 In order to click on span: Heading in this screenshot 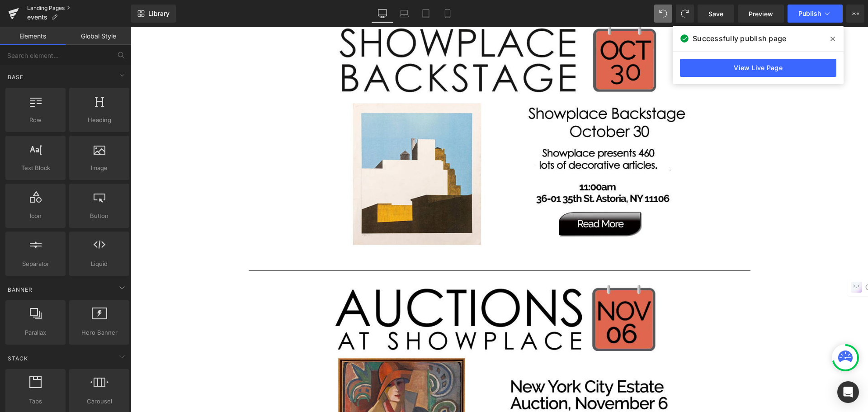, I will do `click(99, 120)`.